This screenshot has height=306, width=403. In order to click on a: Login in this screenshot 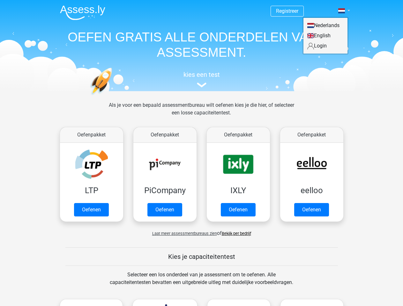, I will do `click(325, 46)`.